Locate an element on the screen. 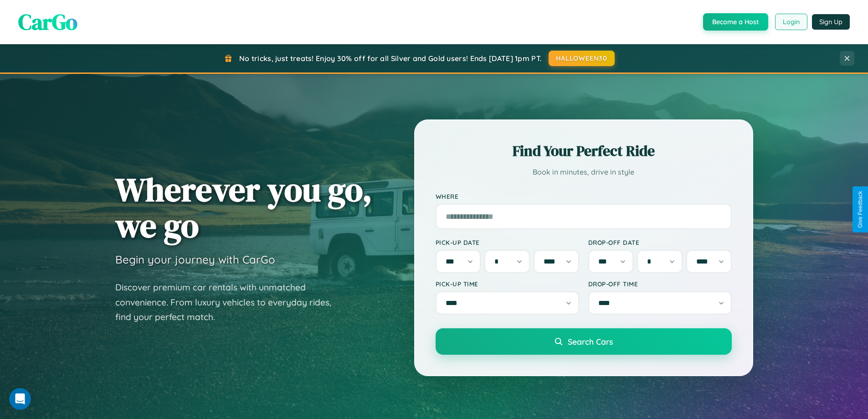 This screenshot has height=419, width=868. button: Sign Up is located at coordinates (831, 22).